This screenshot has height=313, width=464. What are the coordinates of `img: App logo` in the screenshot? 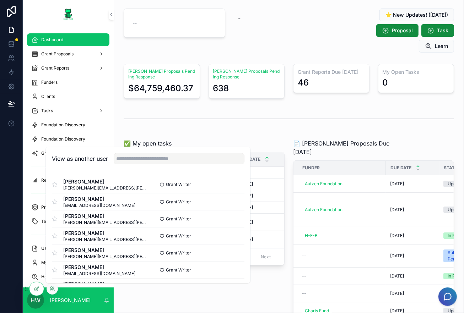 It's located at (68, 14).